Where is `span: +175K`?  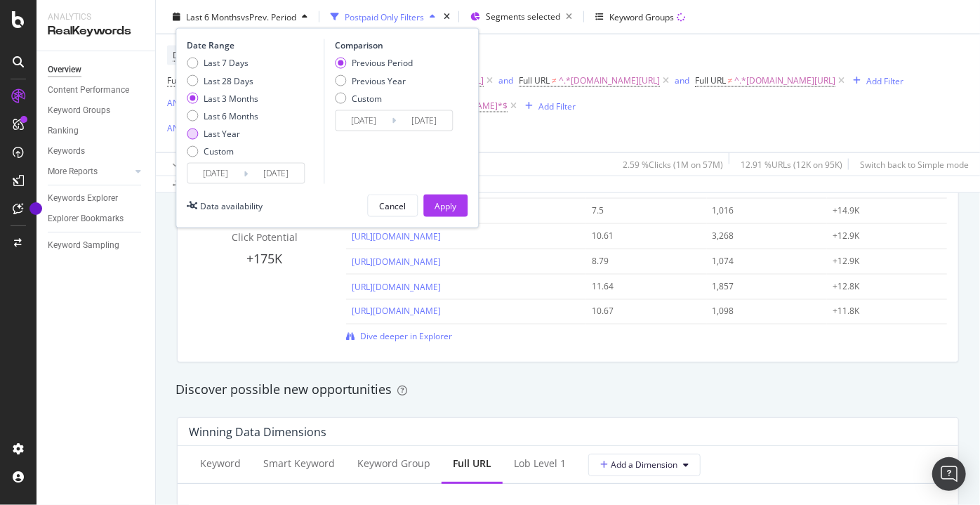
span: +175K is located at coordinates (265, 258).